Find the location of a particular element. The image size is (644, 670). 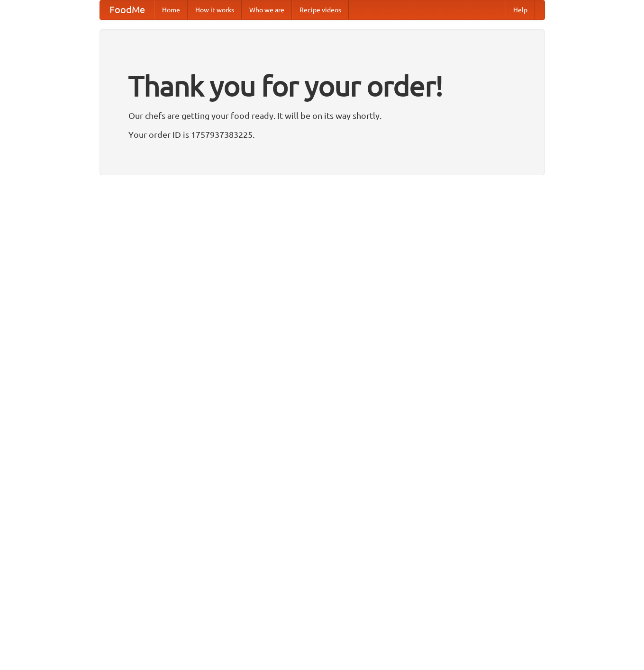

a: How it works is located at coordinates (215, 10).